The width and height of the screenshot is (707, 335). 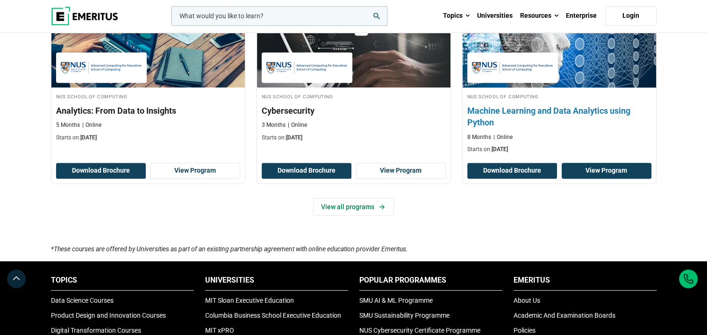 I want to click on a: Policies, so click(x=525, y=330).